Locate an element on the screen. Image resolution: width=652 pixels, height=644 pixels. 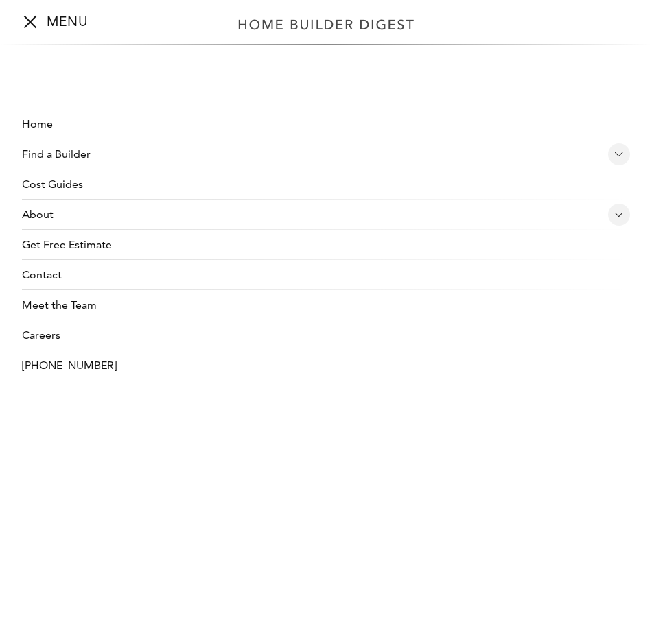
a: Meet the Team is located at coordinates (326, 305).